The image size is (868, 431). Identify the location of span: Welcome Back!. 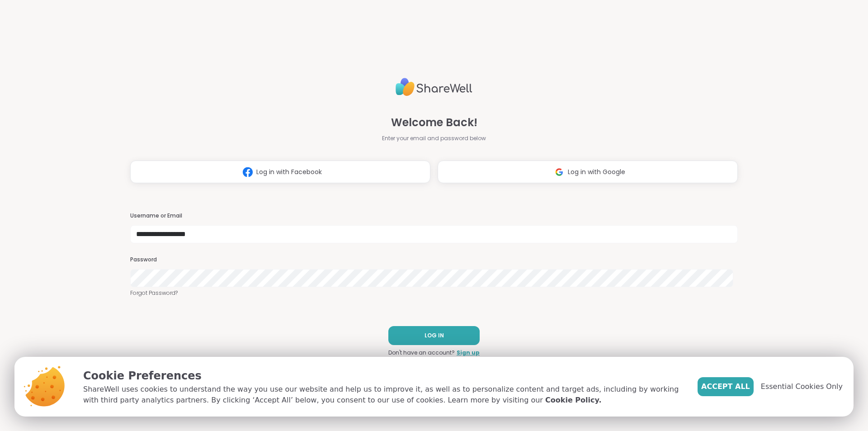
(434, 123).